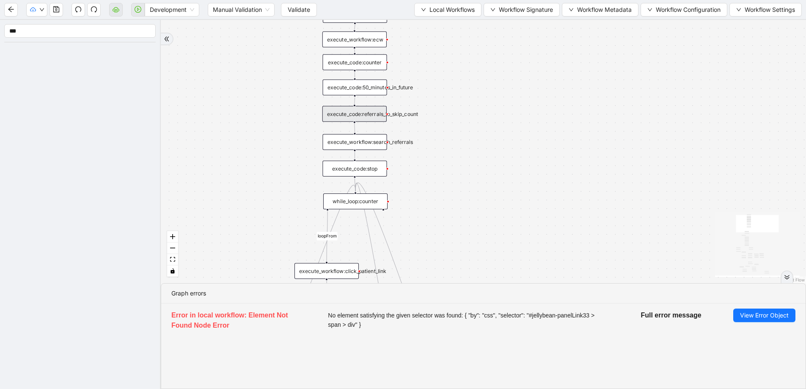 Image resolution: width=806 pixels, height=389 pixels. I want to click on span: View Error Object, so click(764, 315).